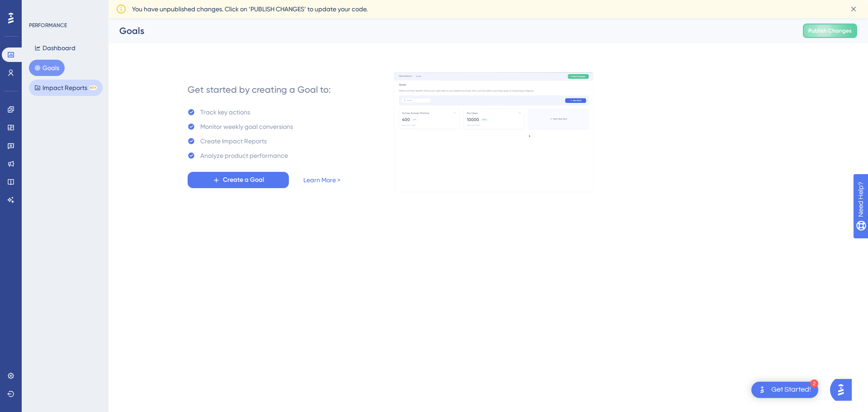  I want to click on button: Dashboard, so click(55, 48).